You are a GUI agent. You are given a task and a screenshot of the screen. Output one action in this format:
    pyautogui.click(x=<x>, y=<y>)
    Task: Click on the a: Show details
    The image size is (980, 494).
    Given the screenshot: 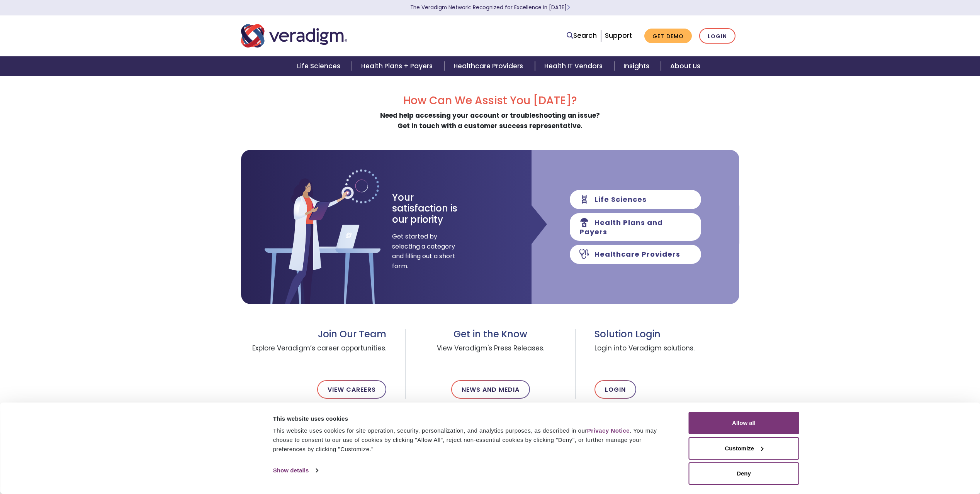 What is the action you would take?
    pyautogui.click(x=296, y=471)
    